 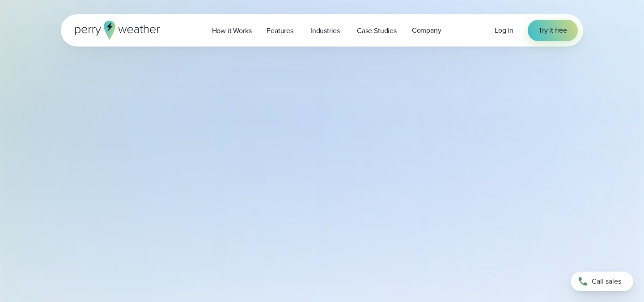 I want to click on span: Company, so click(x=427, y=30).